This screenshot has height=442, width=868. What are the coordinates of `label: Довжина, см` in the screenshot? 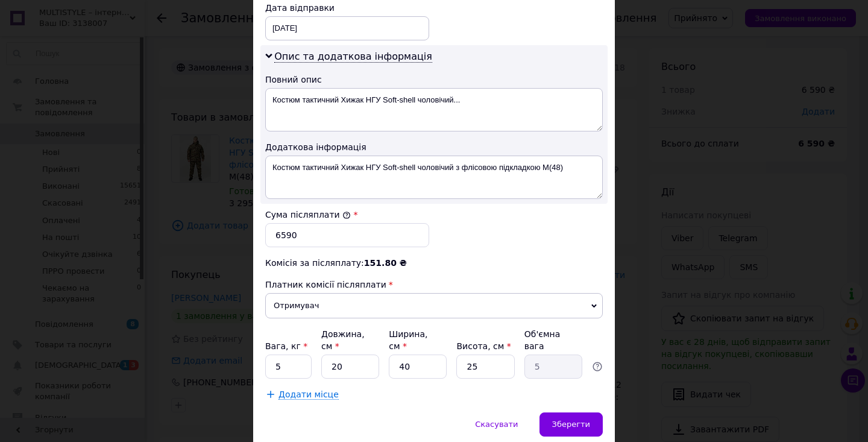 It's located at (343, 340).